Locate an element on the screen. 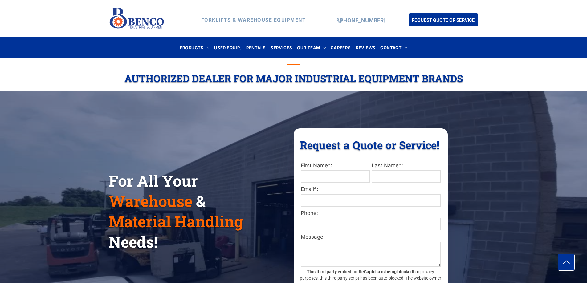 Image resolution: width=587 pixels, height=283 pixels. a: CONTACT is located at coordinates (393, 47).